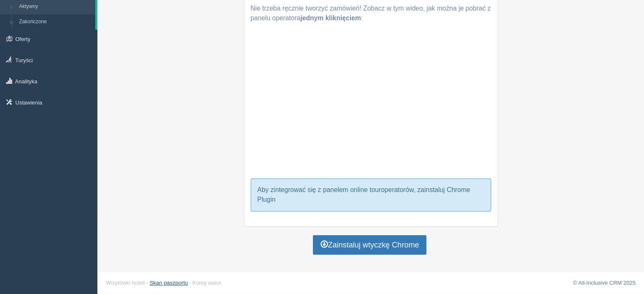 This screenshot has height=294, width=644. Describe the element at coordinates (55, 22) in the screenshot. I see `a: Zakończone` at that location.